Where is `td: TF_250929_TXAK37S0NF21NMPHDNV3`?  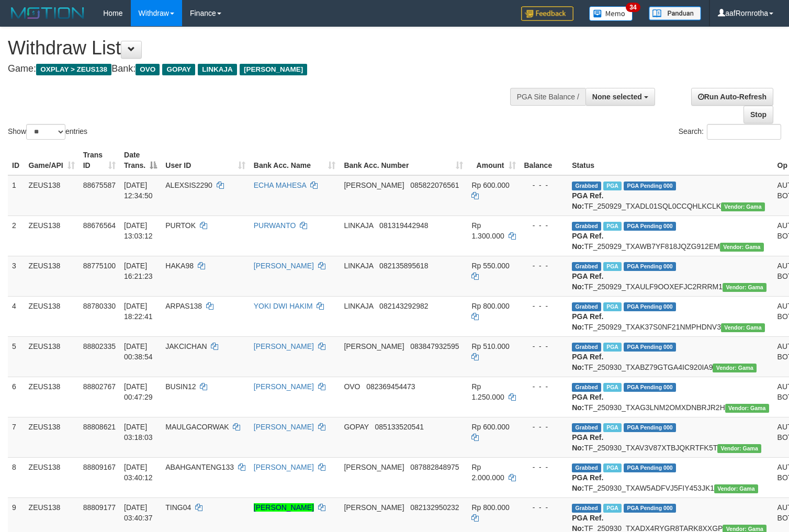
td: TF_250929_TXAK37S0NF21NMPHDNV3 is located at coordinates (670, 316).